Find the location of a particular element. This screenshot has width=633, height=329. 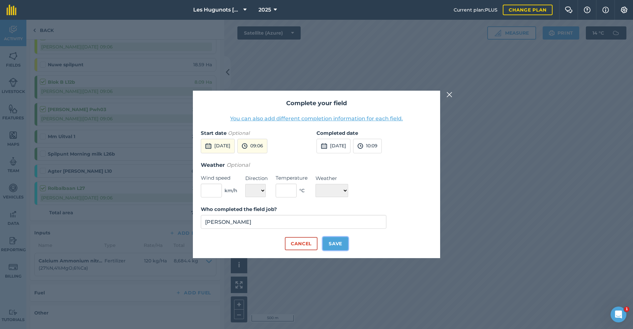

label: Weather is located at coordinates (332, 178).